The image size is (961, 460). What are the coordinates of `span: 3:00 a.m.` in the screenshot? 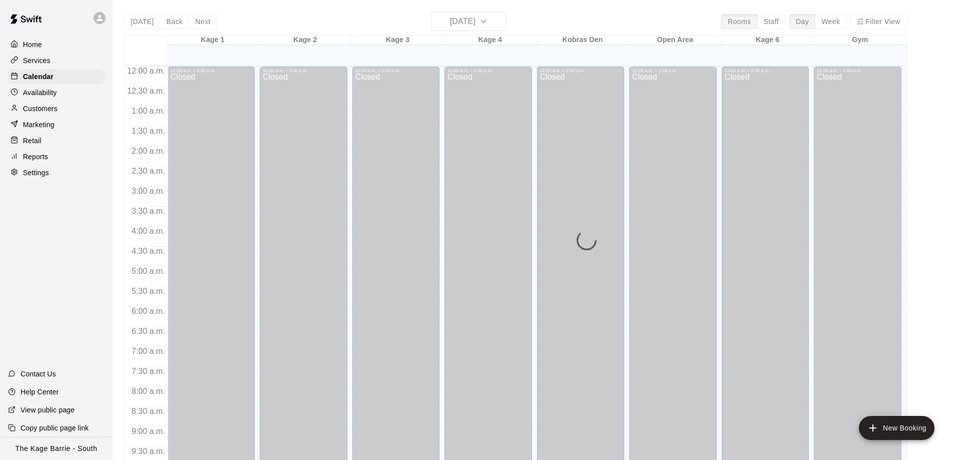 It's located at (148, 191).